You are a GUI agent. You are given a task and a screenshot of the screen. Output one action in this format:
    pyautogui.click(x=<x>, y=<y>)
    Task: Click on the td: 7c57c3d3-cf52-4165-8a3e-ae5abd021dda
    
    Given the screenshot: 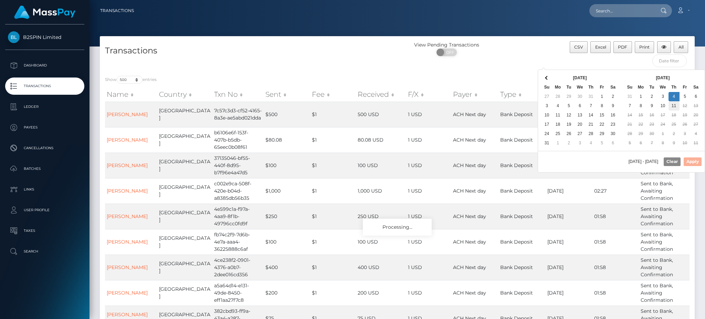 What is the action you would take?
    pyautogui.click(x=238, y=114)
    